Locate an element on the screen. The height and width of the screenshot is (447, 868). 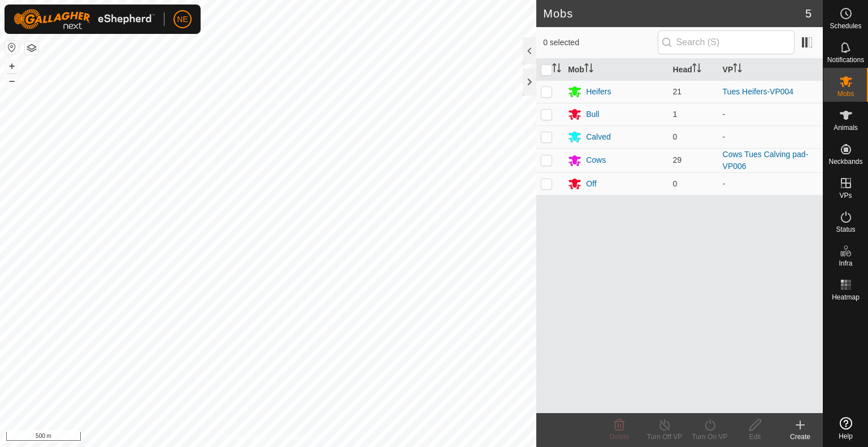
div: Calved is located at coordinates (599, 136).